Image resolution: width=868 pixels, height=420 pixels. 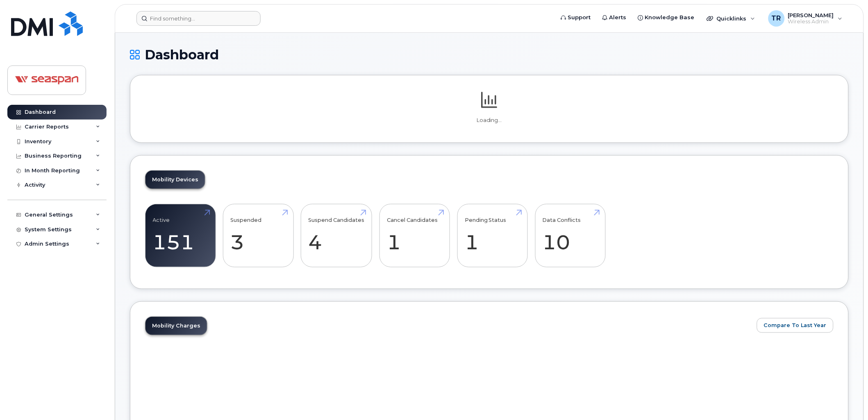 What do you see at coordinates (795, 325) in the screenshot?
I see `span: Compare To Last Year` at bounding box center [795, 325].